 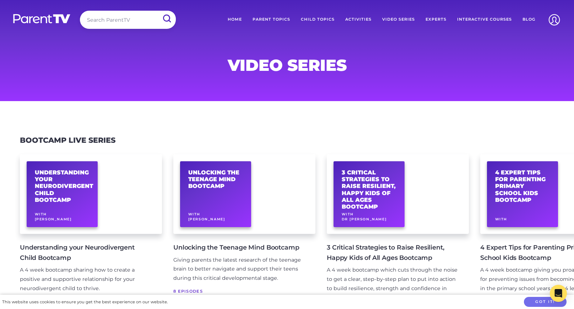 What do you see at coordinates (436, 20) in the screenshot?
I see `a: Experts` at bounding box center [436, 20].